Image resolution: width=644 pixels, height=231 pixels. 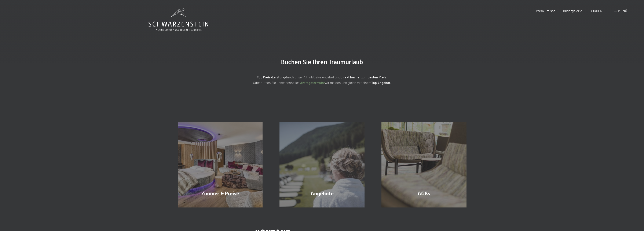 I want to click on a: Buchung Angebote, so click(x=322, y=165).